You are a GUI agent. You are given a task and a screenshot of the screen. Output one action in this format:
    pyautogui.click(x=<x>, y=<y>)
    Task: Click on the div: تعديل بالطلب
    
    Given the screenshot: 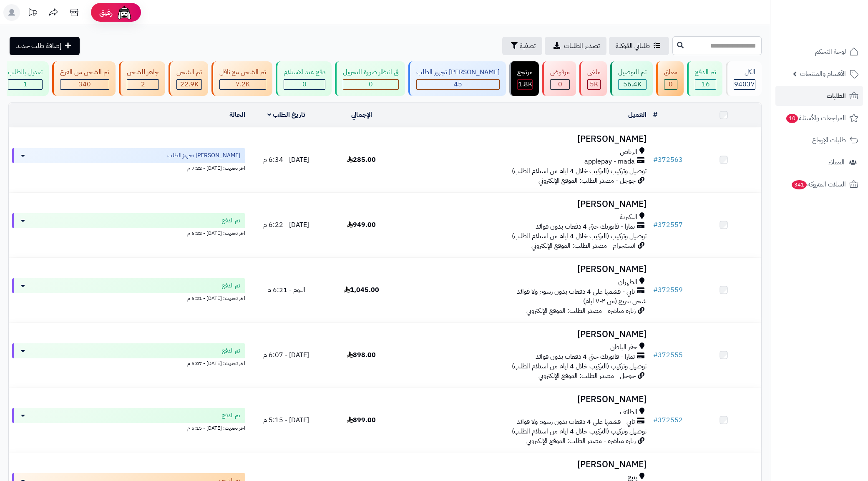 What is the action you would take?
    pyautogui.click(x=25, y=72)
    